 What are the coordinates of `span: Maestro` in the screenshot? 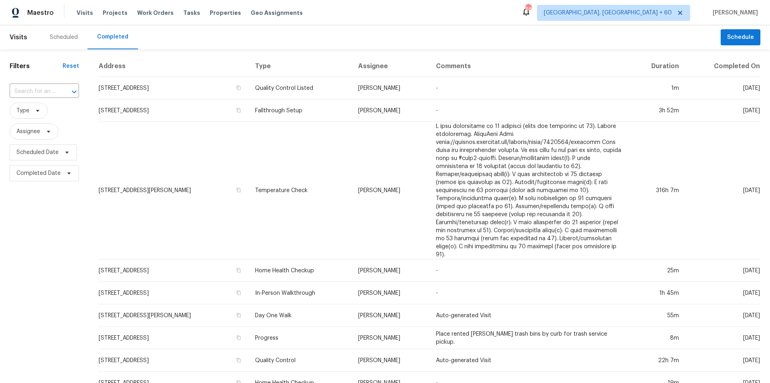 It's located at (40, 13).